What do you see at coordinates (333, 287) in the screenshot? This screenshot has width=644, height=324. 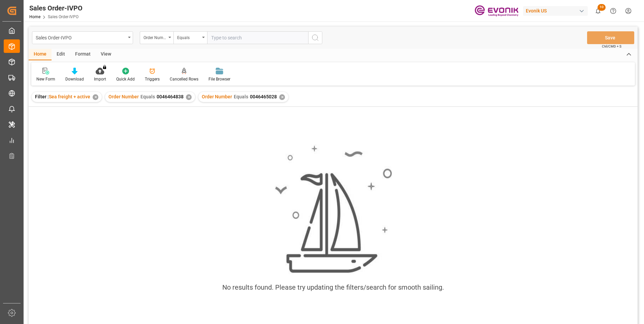 I see `div: No results found. Please try updating the filters/search for smooth sailing.` at bounding box center [333, 287].